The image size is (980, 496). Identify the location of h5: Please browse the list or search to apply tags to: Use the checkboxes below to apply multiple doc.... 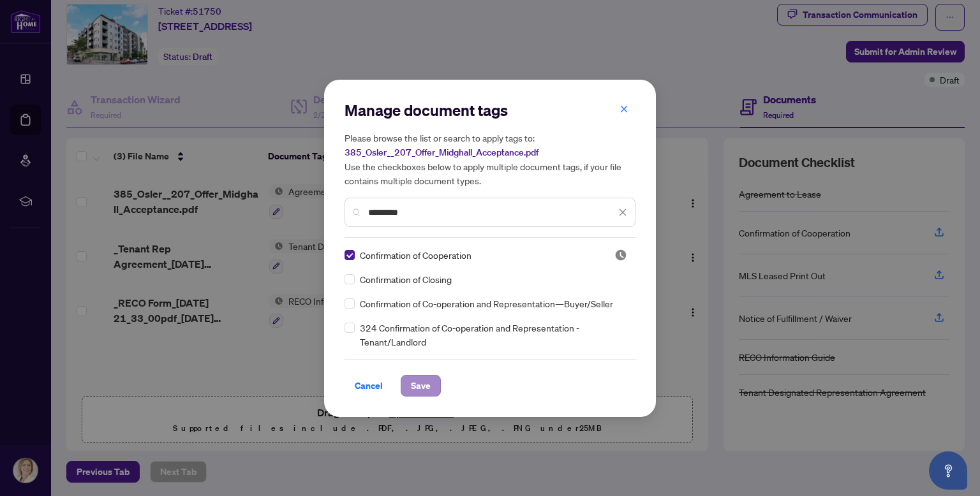
(490, 159).